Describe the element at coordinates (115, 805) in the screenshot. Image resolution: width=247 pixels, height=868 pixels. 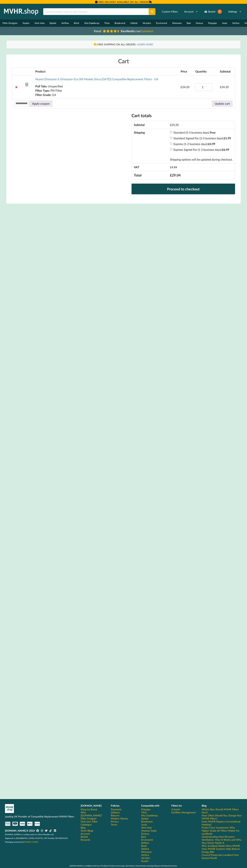
I see `b: Policies` at that location.